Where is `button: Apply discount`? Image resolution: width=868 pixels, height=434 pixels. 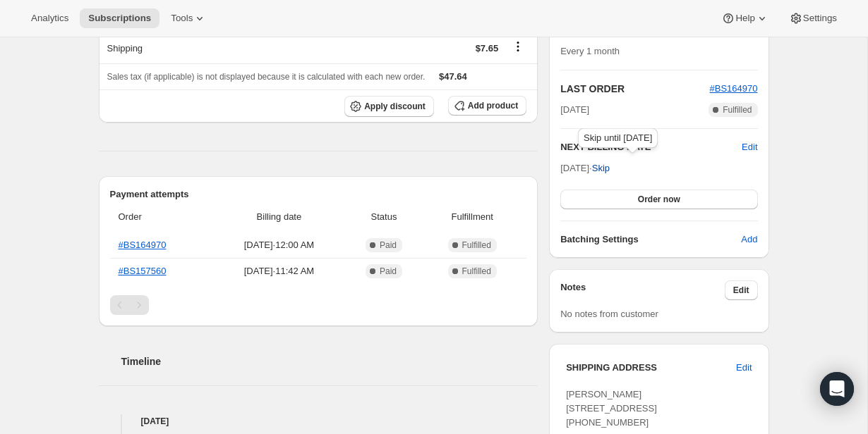
button: Apply discount is located at coordinates (389, 106).